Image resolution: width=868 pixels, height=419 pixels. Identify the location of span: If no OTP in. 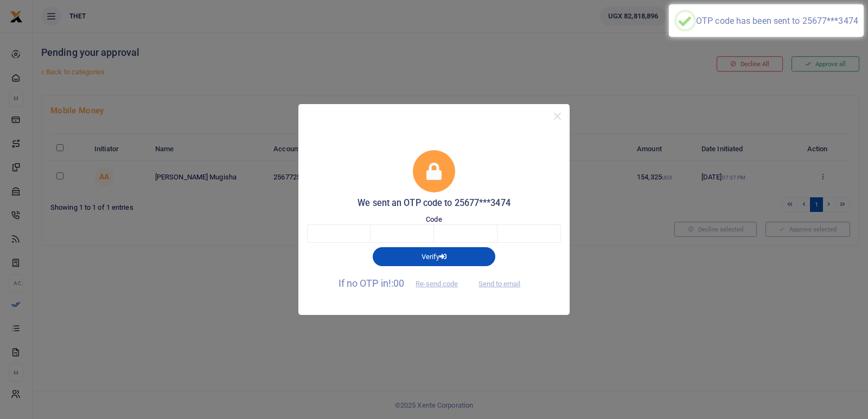
(403, 284).